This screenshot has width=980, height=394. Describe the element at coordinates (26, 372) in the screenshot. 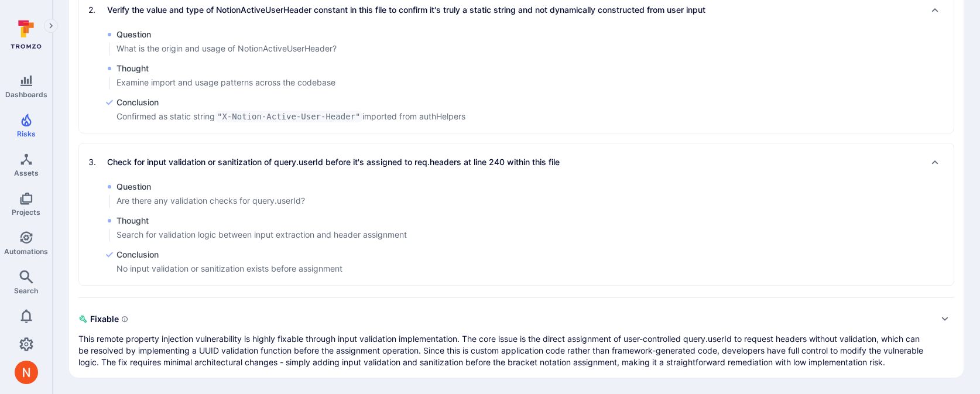

I see `img: ACg8ocIprwjrgDQnDsNSk9Ghn5p5-B8DpAKWoJ5Gi9syOE4K59tr4Q=s96-c` at that location.